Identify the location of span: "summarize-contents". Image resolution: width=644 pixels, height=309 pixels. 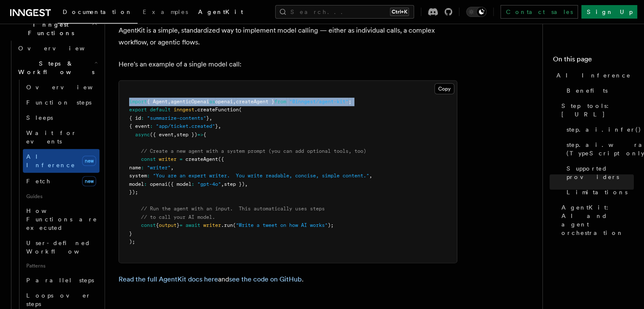
(177, 118).